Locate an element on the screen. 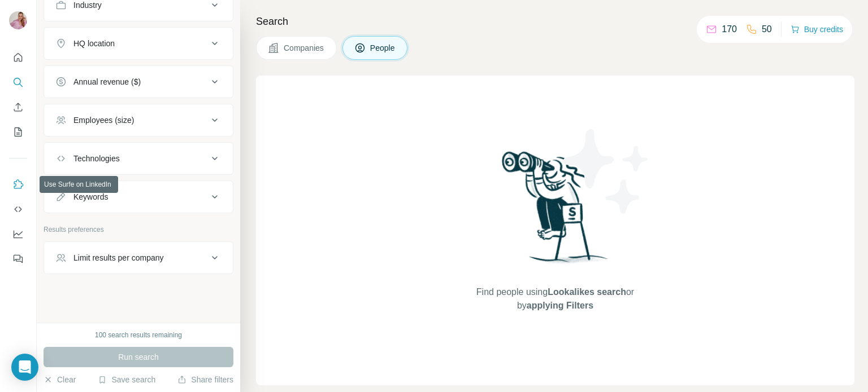 The width and height of the screenshot is (868, 392). button: Dashboard is located at coordinates (18, 234).